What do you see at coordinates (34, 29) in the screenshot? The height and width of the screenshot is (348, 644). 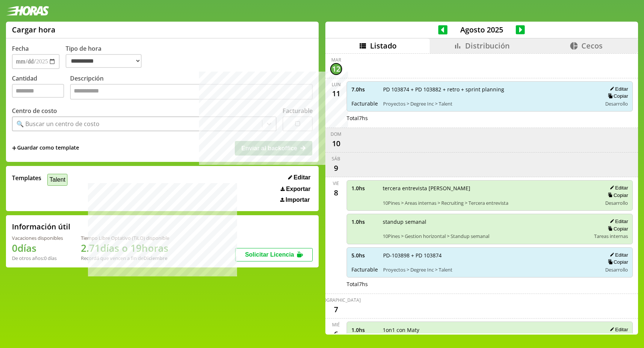 I see `h1: Cargar hora` at bounding box center [34, 29].